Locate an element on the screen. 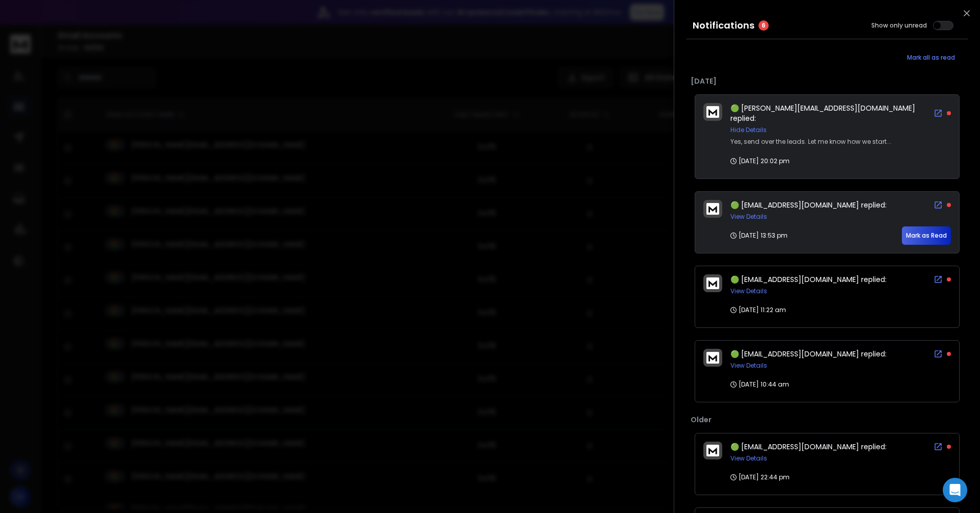  button: Mark as Read is located at coordinates (927, 236).